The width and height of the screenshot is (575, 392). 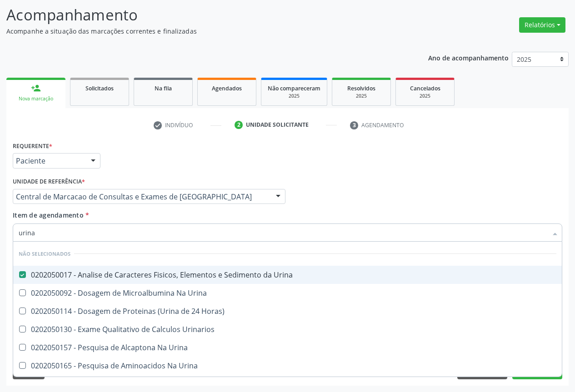 I want to click on div: Nova marcação, so click(x=36, y=98).